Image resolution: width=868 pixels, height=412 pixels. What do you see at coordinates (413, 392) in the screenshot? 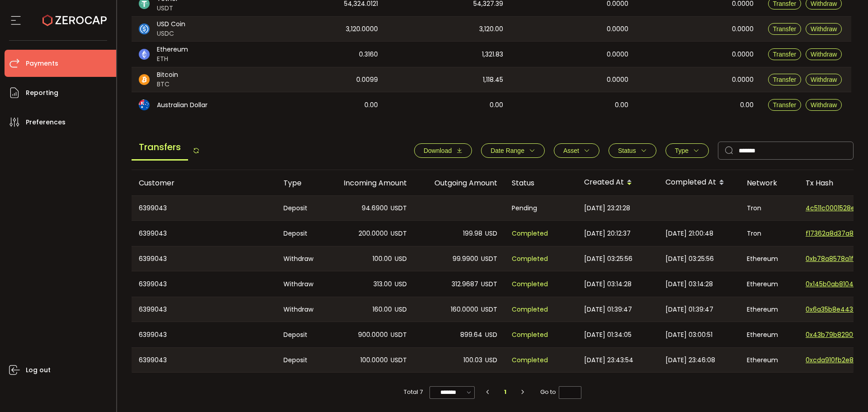
I see `span: Total 7` at bounding box center [413, 392].